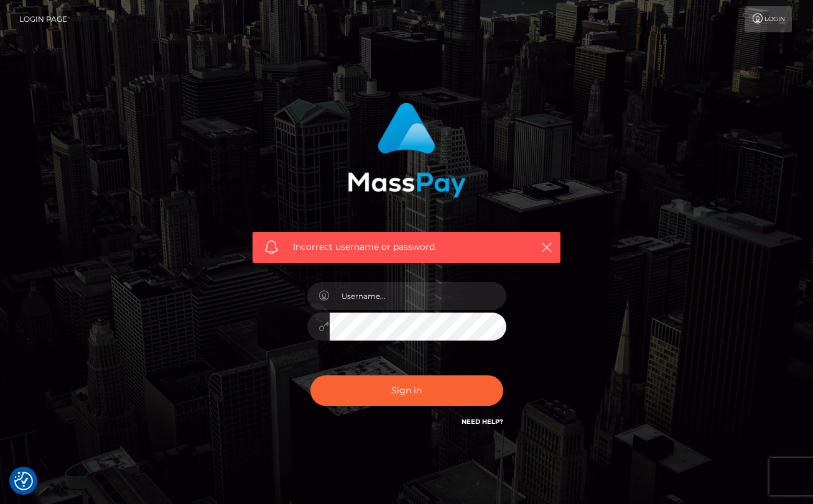  What do you see at coordinates (43, 19) in the screenshot?
I see `a: Login Page` at bounding box center [43, 19].